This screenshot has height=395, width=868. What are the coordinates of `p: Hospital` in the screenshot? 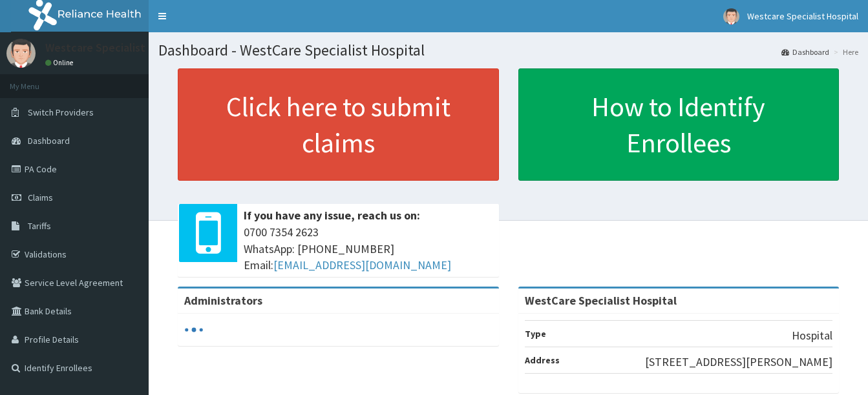 It's located at (812, 336).